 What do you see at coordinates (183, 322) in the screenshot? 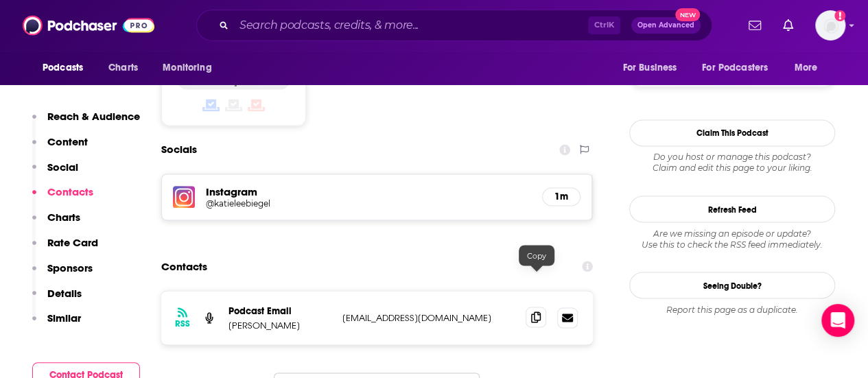
I see `h3: RSS` at bounding box center [183, 322].